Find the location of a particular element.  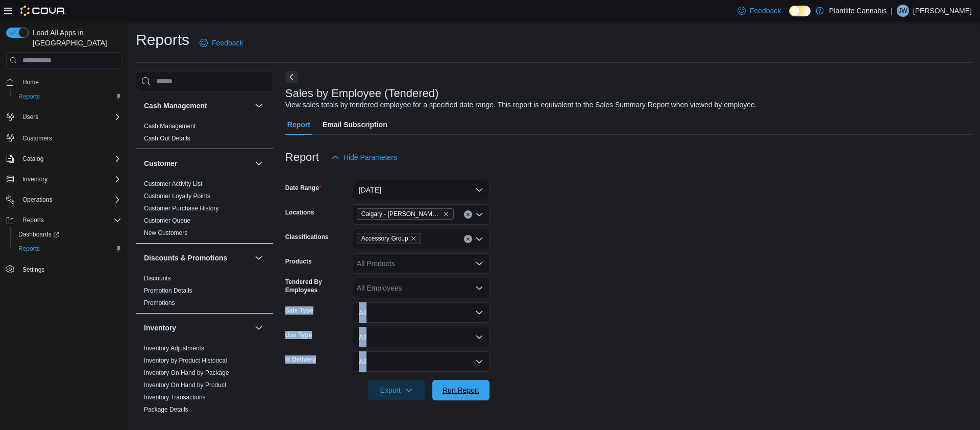

h3: Report is located at coordinates (302, 158).